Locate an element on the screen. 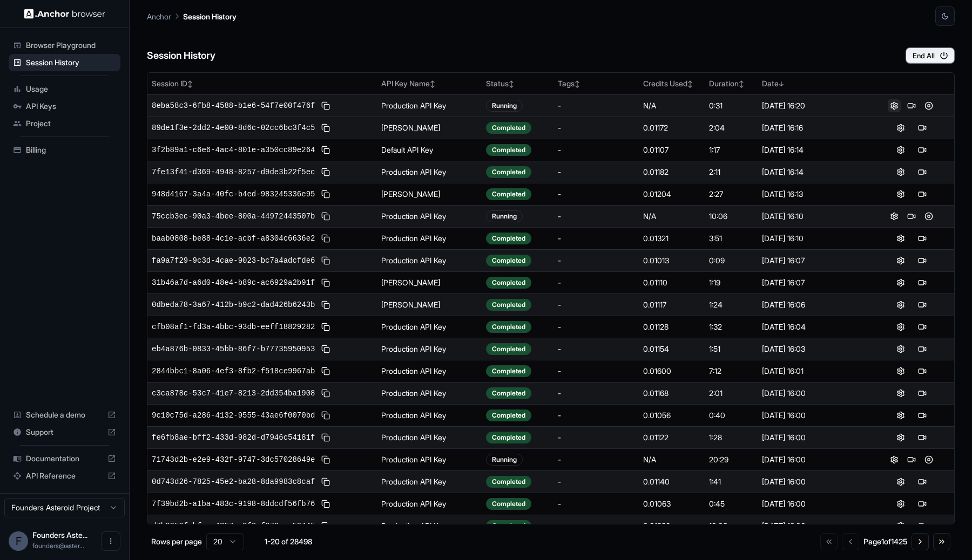 This screenshot has height=560, width=972. div: Page 1 of 1425 is located at coordinates (885, 542).